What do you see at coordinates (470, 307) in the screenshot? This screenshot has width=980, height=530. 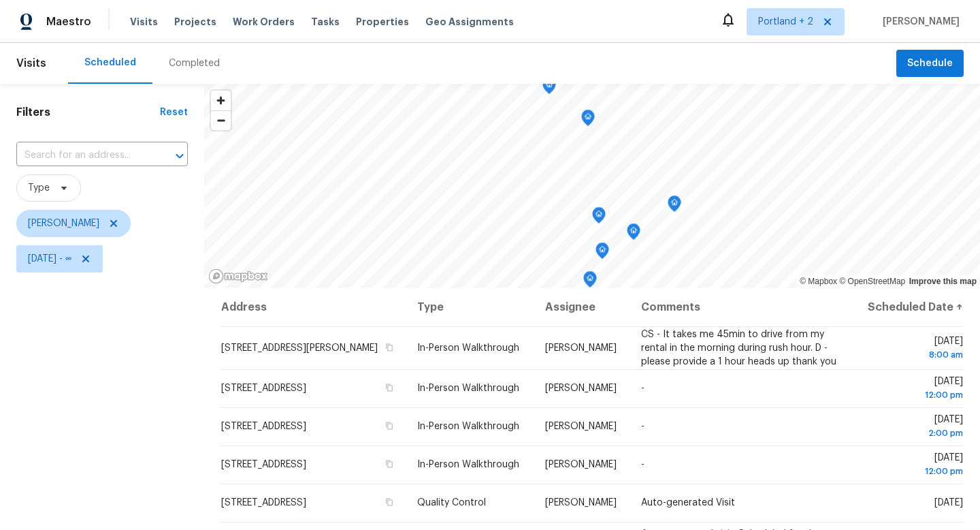 I see `th: Type` at bounding box center [470, 307].